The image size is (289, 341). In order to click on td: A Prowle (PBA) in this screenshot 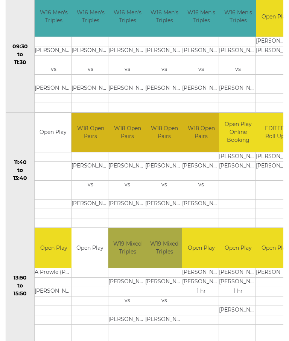, I will do `click(54, 272)`.